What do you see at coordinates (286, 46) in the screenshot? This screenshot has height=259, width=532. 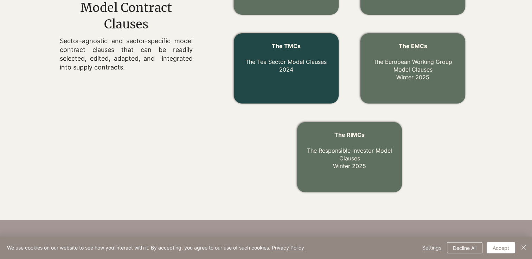 I see `span: The TMCs` at bounding box center [286, 46].